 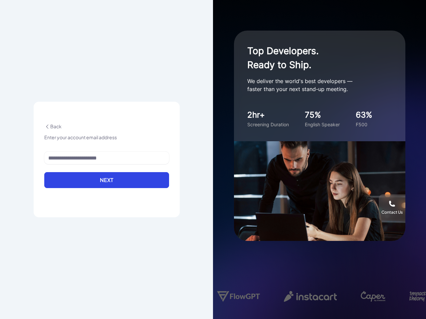 I want to click on button: Contact Us, so click(x=392, y=208).